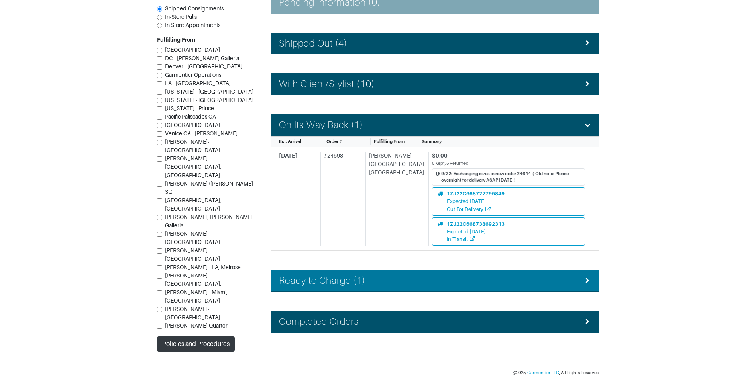 The width and height of the screenshot is (756, 383). Describe the element at coordinates (192, 25) in the screenshot. I see `span: In Store Appointments` at that location.